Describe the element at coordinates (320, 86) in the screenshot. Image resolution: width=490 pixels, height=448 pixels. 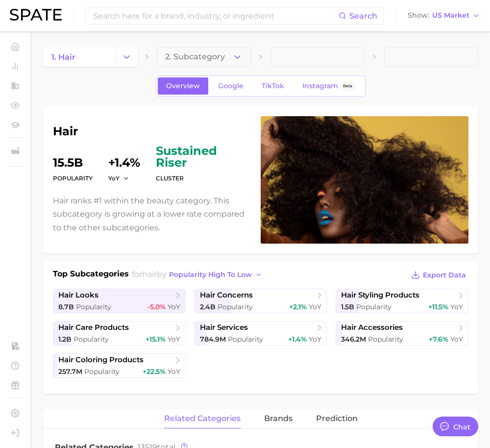
I see `span: Instagram` at that location.